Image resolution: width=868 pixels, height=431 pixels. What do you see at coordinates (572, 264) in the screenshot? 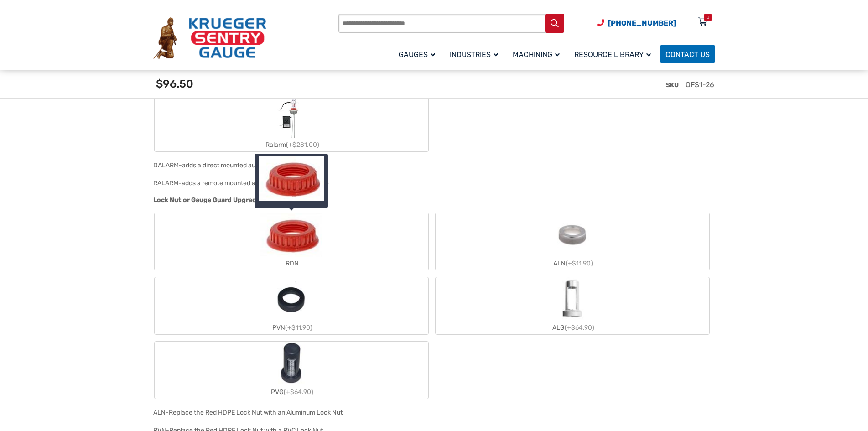
I see `div: ALN` at bounding box center [572, 264].